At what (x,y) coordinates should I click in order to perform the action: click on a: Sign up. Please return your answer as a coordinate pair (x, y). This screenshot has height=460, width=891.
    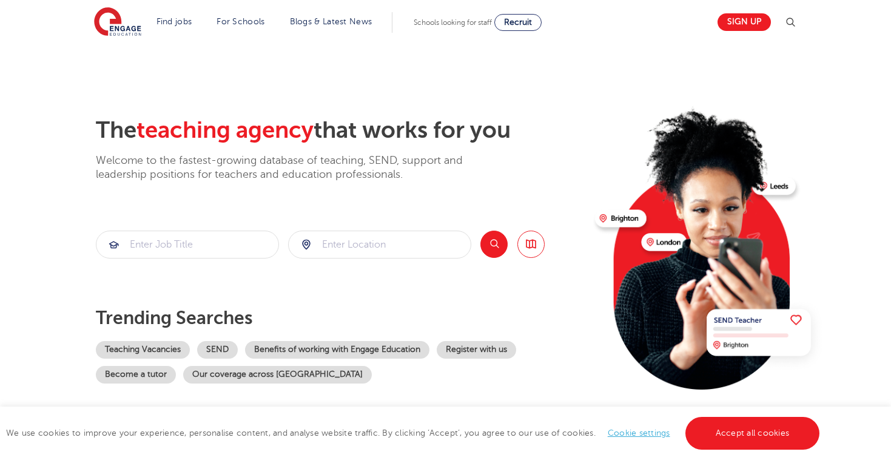
    Looking at the image, I should click on (744, 22).